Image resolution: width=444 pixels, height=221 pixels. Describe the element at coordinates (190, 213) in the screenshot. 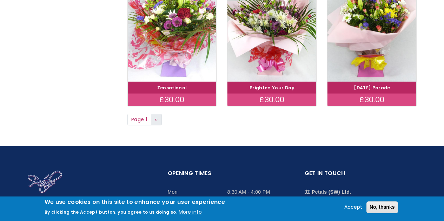

I see `button: More info` at that location.